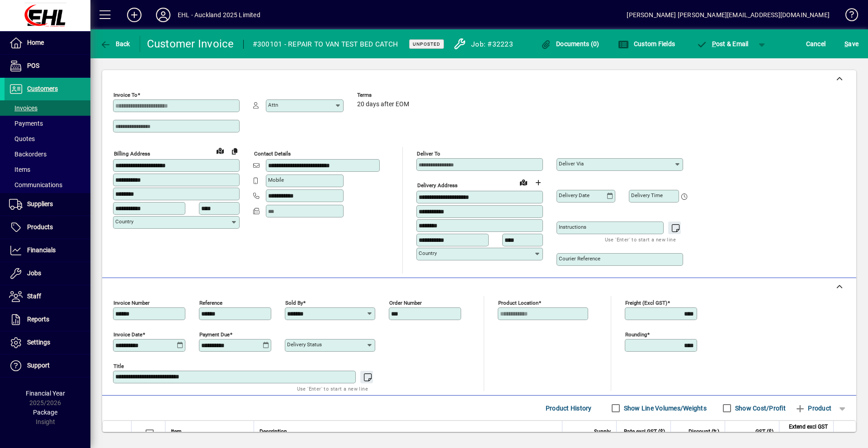 The width and height of the screenshot is (868, 448). I want to click on span: Back, so click(114, 44).